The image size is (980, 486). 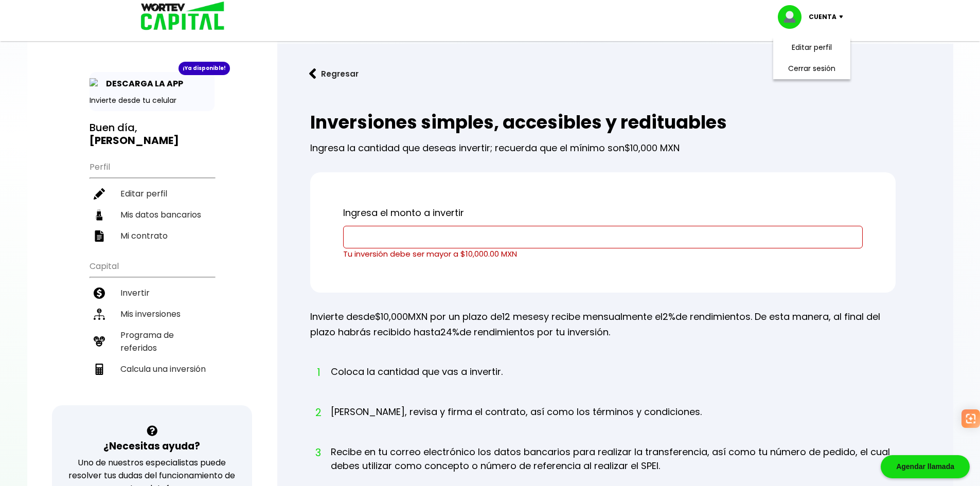 What do you see at coordinates (523, 317) in the screenshot?
I see `span: 12 meses` at bounding box center [523, 317].